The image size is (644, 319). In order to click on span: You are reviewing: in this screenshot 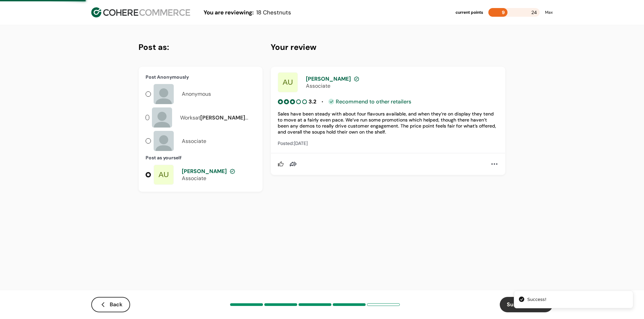, I will do `click(228, 13)`.